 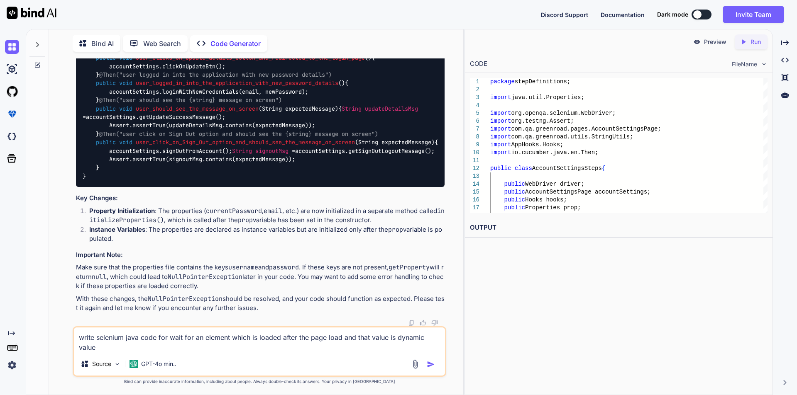 What do you see at coordinates (391, 109) in the screenshot?
I see `span: updateDetailsMsg` at bounding box center [391, 109].